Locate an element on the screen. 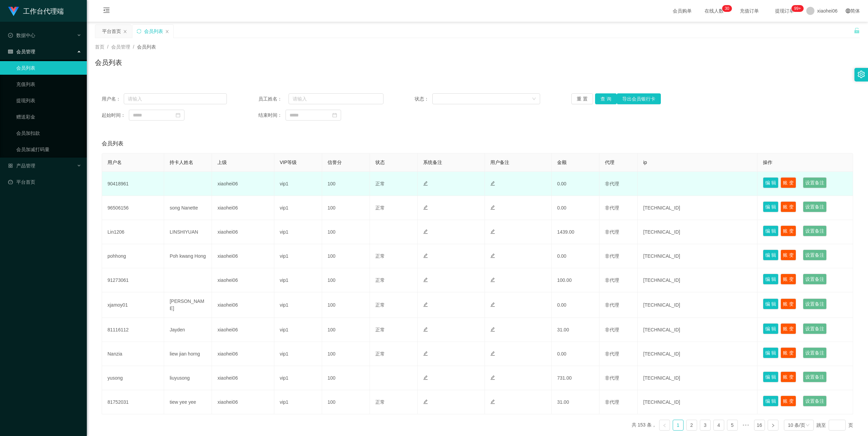 The height and width of the screenshot is (436, 868). span: 用户名： is located at coordinates (112, 98).